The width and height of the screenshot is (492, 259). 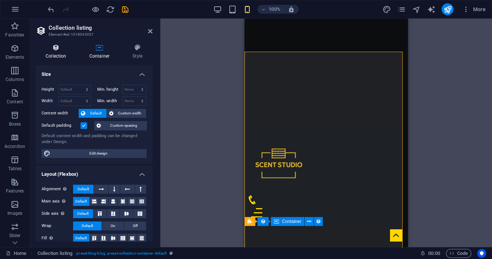 What do you see at coordinates (386, 9) in the screenshot?
I see `i: Design (Ctrl+Alt+Y)` at bounding box center [386, 9].